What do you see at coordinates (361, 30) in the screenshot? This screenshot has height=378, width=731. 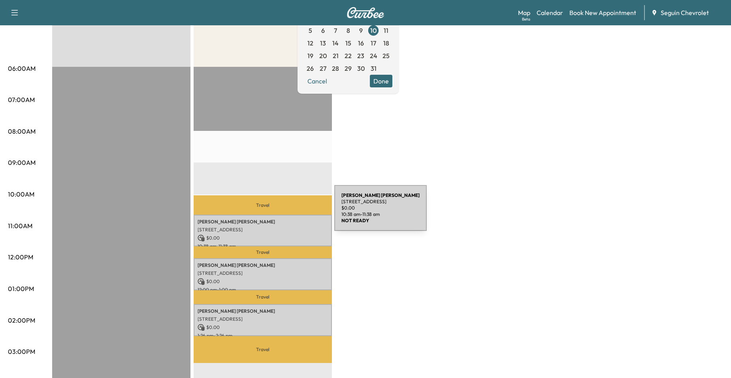 I see `span: 9` at bounding box center [361, 30].